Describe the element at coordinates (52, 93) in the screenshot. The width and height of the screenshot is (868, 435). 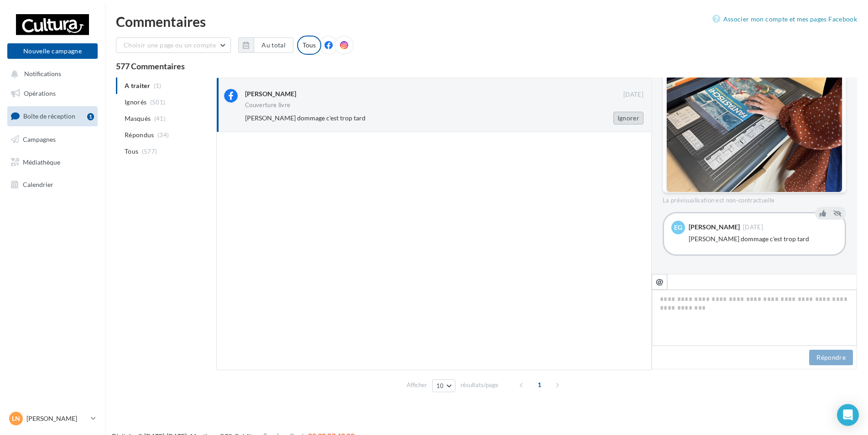
I see `a: Opérations` at that location.